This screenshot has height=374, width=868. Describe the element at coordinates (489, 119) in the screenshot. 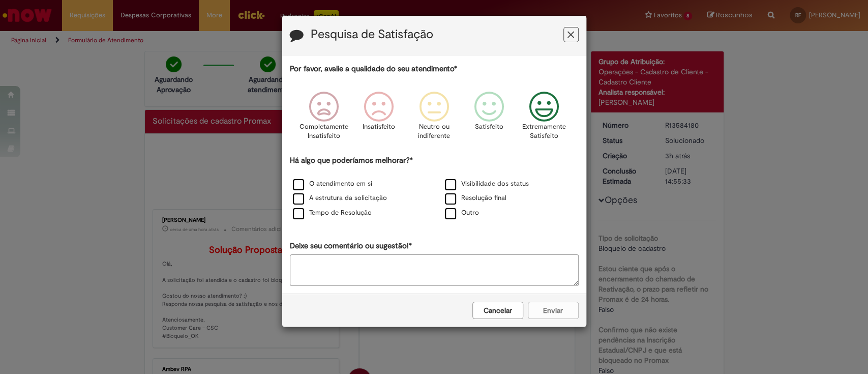

I see `div: Satisfeito` at that location.